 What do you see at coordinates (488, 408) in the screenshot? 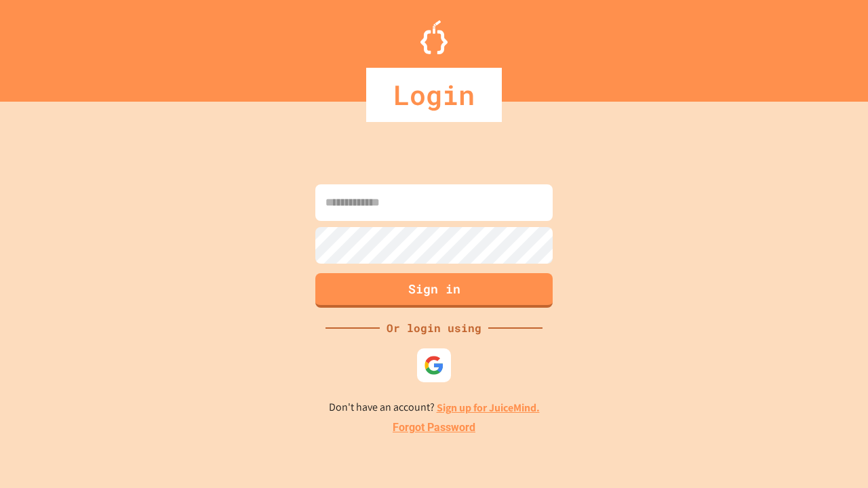
I see `a: Sign up for JuiceMind.` at bounding box center [488, 408].